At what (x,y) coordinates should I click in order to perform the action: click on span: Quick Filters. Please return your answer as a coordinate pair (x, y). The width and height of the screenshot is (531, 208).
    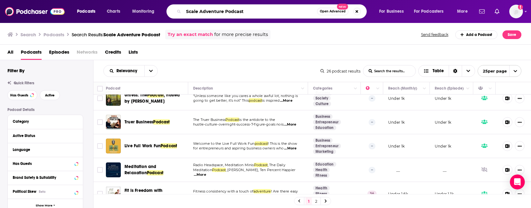
    Looking at the image, I should click on (24, 83).